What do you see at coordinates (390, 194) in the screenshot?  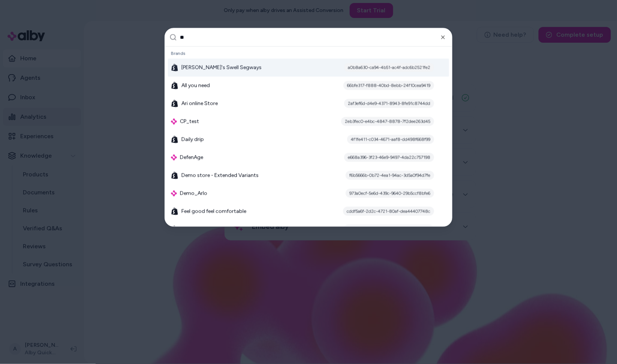 I see `div: 973a0ecf-5e6d-439c-9640-29b5ccf8bfe6` at bounding box center [390, 194].